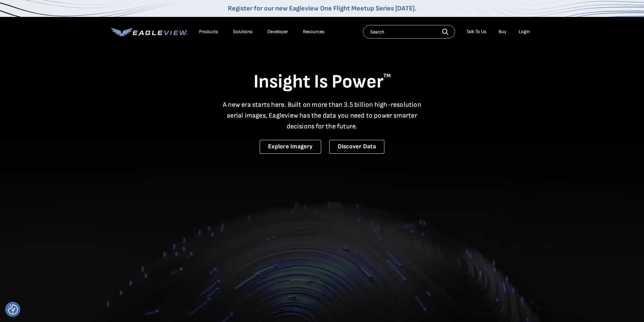 This screenshot has height=322, width=644. What do you see at coordinates (322, 82) in the screenshot?
I see `h1: Insight Is Power` at bounding box center [322, 82].